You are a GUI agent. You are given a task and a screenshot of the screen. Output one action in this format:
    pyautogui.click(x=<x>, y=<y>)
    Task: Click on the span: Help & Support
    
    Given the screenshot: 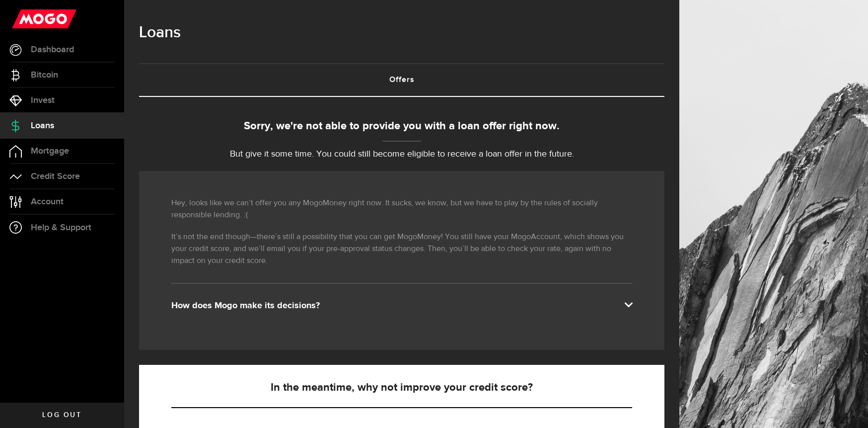 What is the action you would take?
    pyautogui.click(x=61, y=228)
    